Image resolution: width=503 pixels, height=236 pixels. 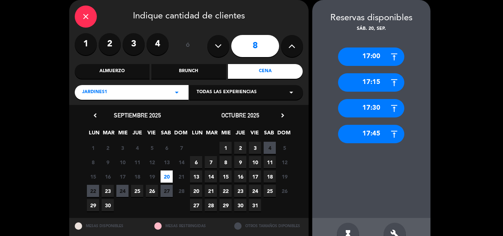 What do you see at coordinates (109, 226) in the screenshot?
I see `div: MESAS DISPONIBLES` at bounding box center [109, 226].